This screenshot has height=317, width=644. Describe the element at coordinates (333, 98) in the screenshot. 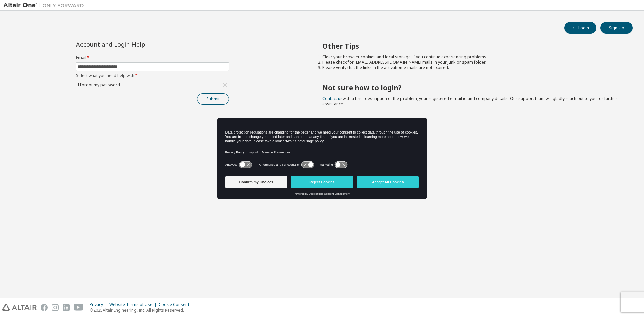

I see `a: Contact us` at that location.